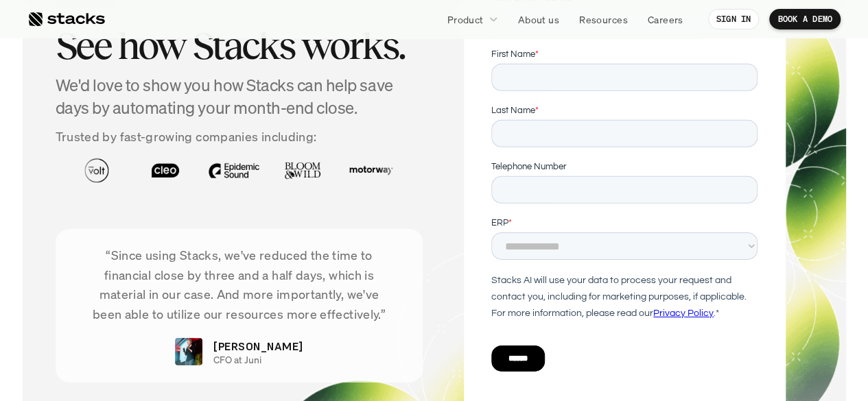 The width and height of the screenshot is (868, 401). I want to click on p: Product, so click(465, 19).